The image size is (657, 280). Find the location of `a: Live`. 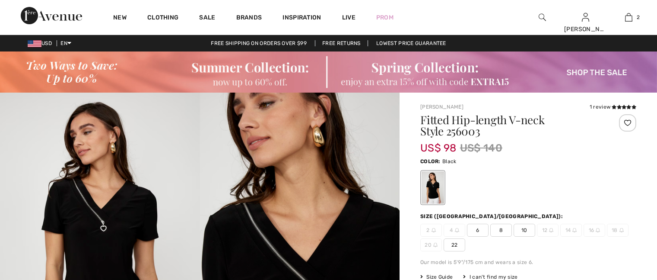

a: Live is located at coordinates (349, 17).